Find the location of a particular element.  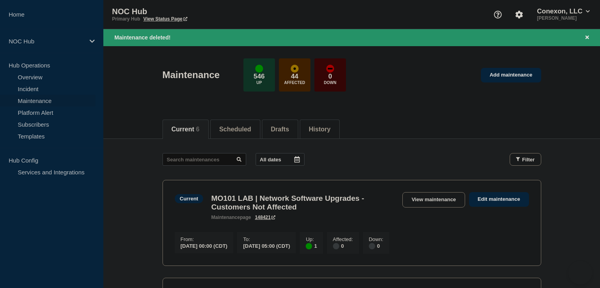

div: Current is located at coordinates (189, 199).